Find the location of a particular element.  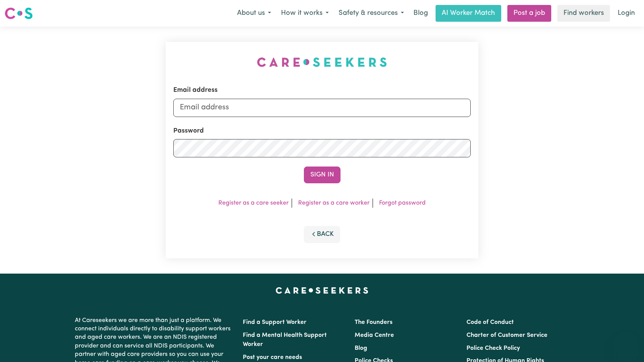

a: Register as a care worker is located at coordinates (334, 203).